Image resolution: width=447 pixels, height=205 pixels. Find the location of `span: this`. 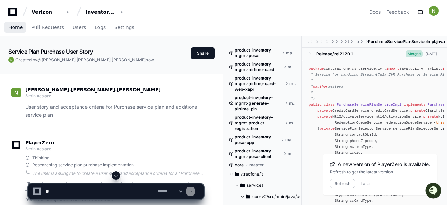

span: this is located at coordinates (440, 123).